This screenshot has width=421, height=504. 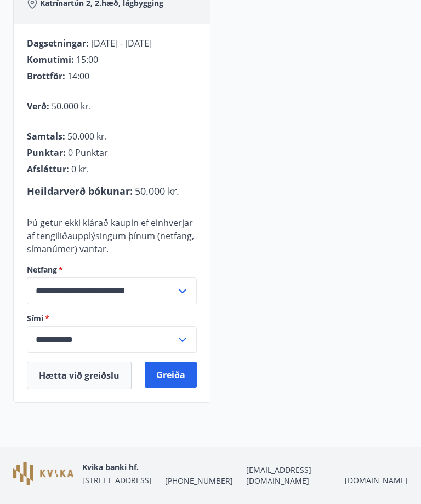 What do you see at coordinates (46, 152) in the screenshot?
I see `span: Punktar :` at bounding box center [46, 152].